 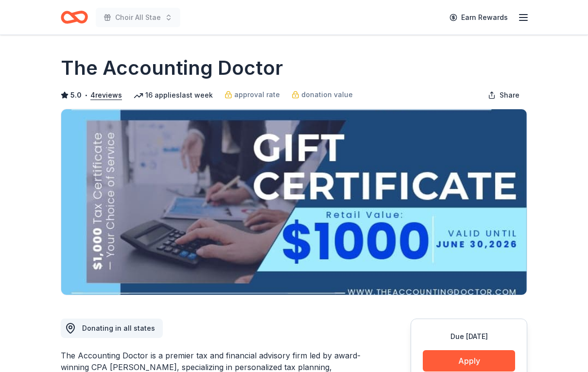 I want to click on img: Image for The Accounting Doctor, so click(x=294, y=202).